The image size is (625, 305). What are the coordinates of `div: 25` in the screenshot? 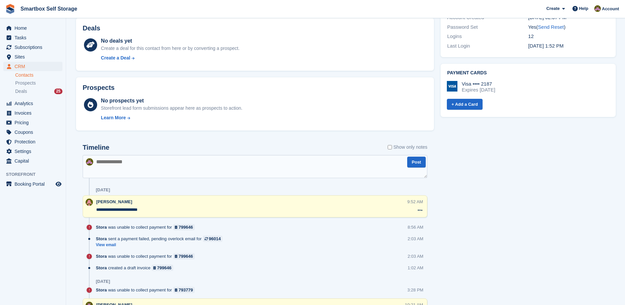 It's located at (58, 91).